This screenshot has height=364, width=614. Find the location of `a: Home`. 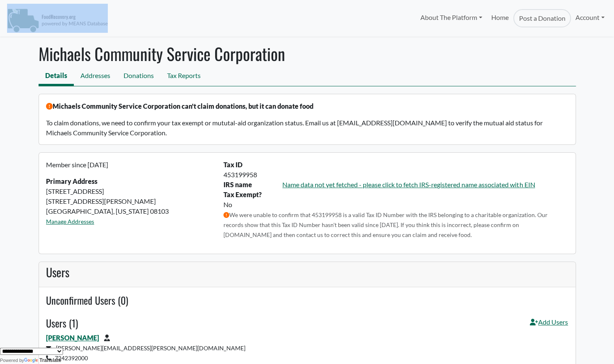

a: Home is located at coordinates (501, 18).